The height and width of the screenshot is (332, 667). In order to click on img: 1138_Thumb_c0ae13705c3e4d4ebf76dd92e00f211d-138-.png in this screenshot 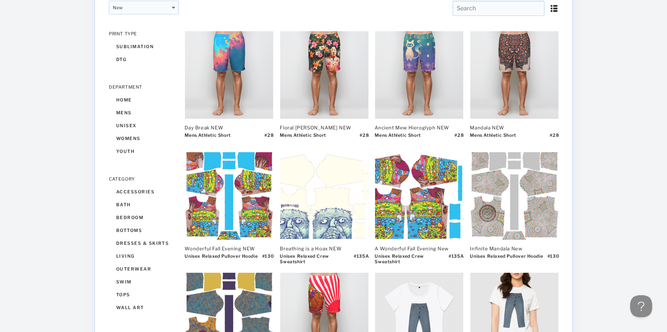, I will do `click(324, 75)`.